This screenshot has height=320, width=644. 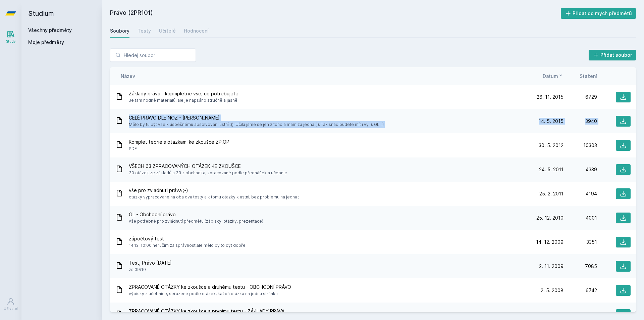 I want to click on button: Stažení, so click(x=588, y=76).